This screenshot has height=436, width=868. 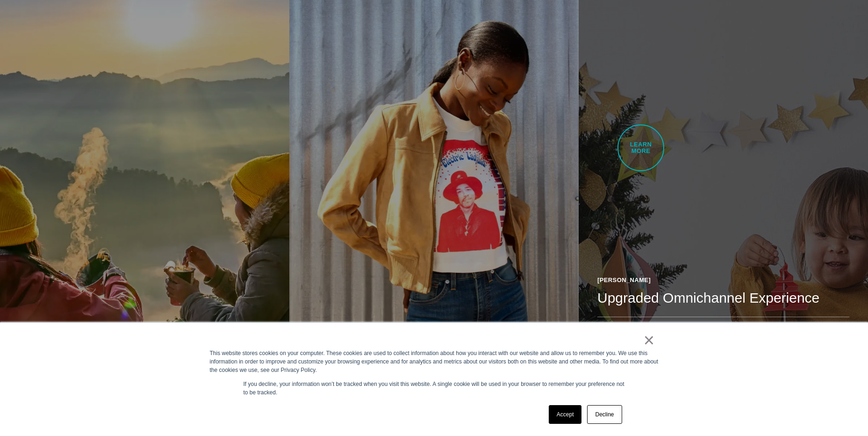 What do you see at coordinates (565, 415) in the screenshot?
I see `a: Accept` at bounding box center [565, 415].